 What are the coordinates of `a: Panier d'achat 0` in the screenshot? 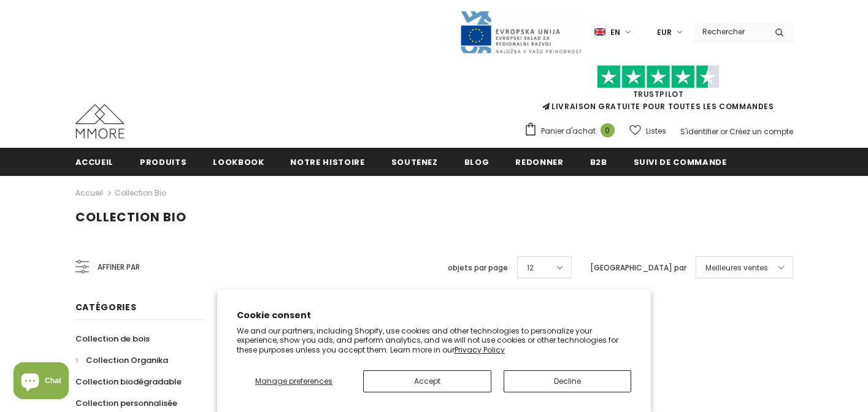 It's located at (572, 132).